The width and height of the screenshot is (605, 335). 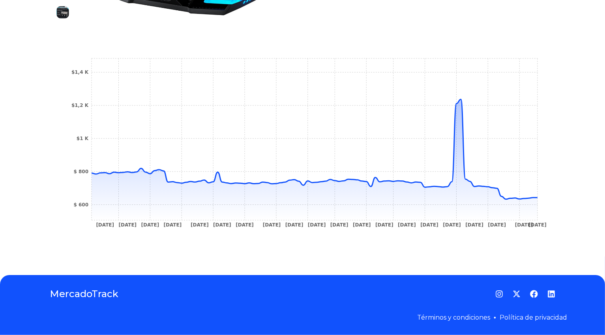 I want to click on h1: MercadoTrack, so click(x=85, y=294).